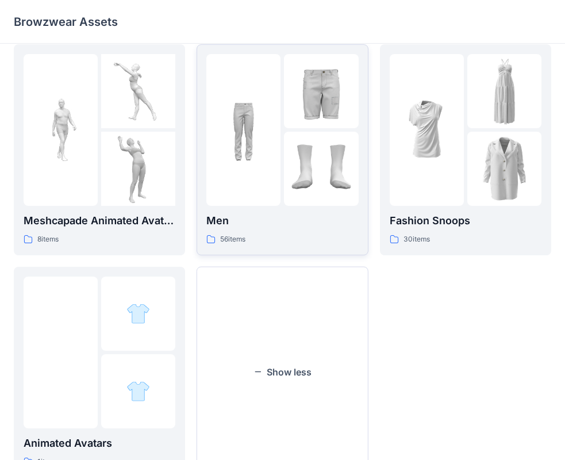 The width and height of the screenshot is (565, 460). I want to click on p: 8 items, so click(48, 239).